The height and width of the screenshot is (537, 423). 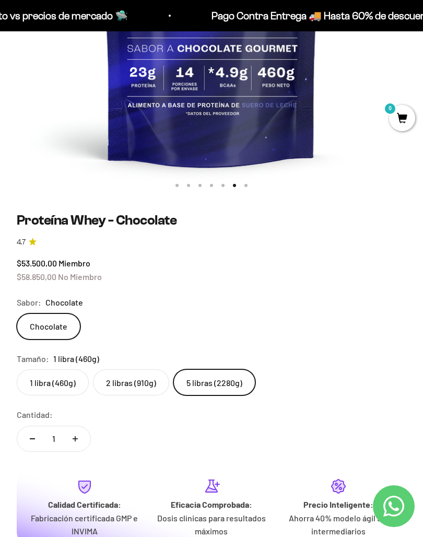 I want to click on legend: Tamaño:, so click(x=33, y=359).